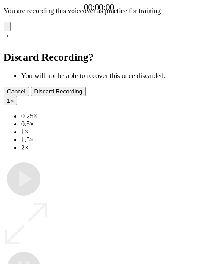  I want to click on li: 0.25×, so click(108, 116).